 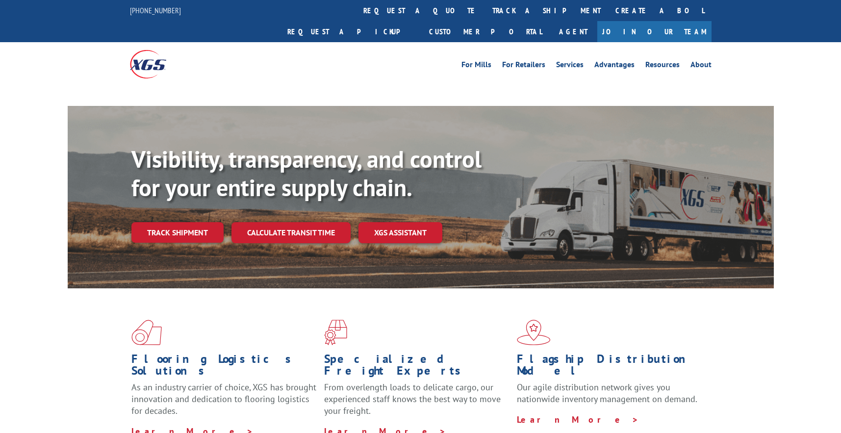 What do you see at coordinates (417, 403) in the screenshot?
I see `p: From overlength loads to delicate cargo, our experienced staff knows the best way to move your fr...` at bounding box center [417, 403].